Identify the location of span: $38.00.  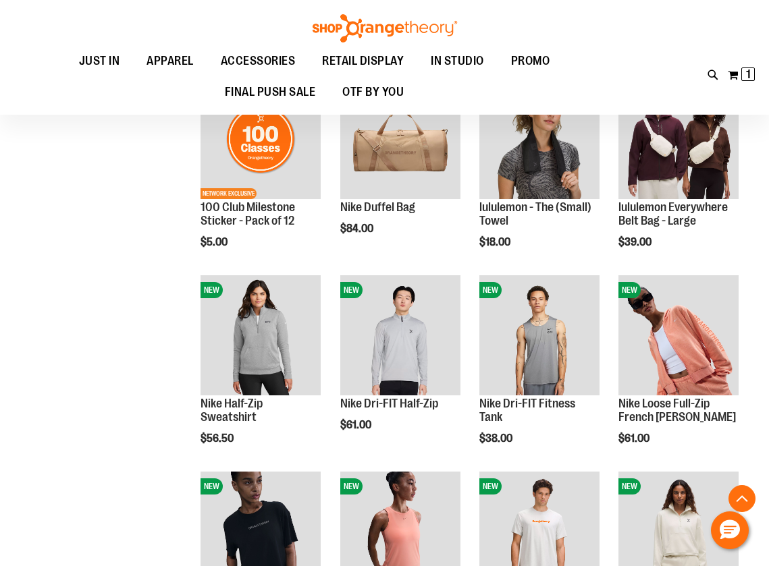
(497, 439).